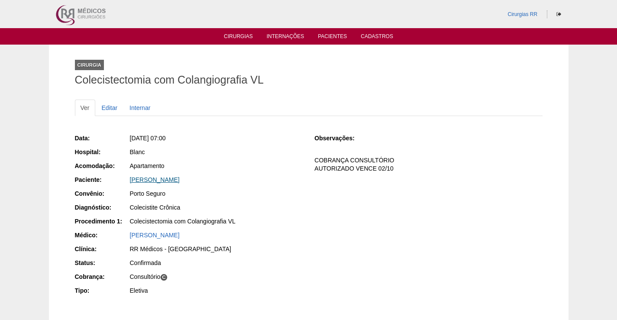 The width and height of the screenshot is (617, 320). I want to click on a: Pacientes, so click(332, 38).